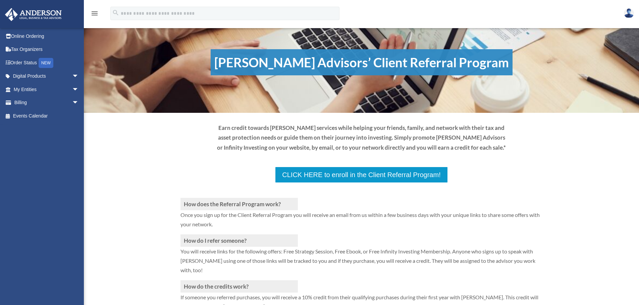 Image resolution: width=639 pixels, height=305 pixels. Describe the element at coordinates (47, 116) in the screenshot. I see `a: Events Calendar` at that location.